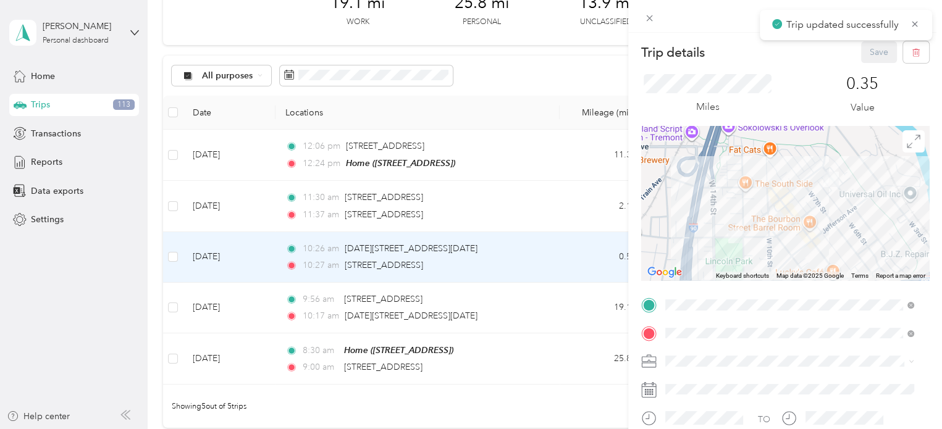  I want to click on div: TO, so click(764, 419).